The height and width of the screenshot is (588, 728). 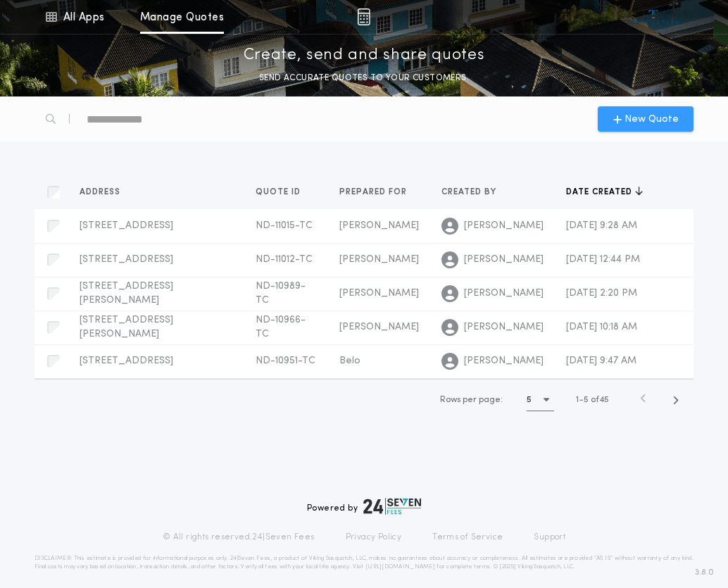 I want to click on button: Created by, so click(x=474, y=193).